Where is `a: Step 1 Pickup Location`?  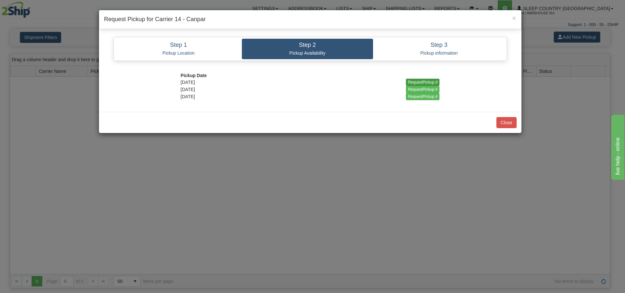 a: Step 1 Pickup Location is located at coordinates (179, 49).